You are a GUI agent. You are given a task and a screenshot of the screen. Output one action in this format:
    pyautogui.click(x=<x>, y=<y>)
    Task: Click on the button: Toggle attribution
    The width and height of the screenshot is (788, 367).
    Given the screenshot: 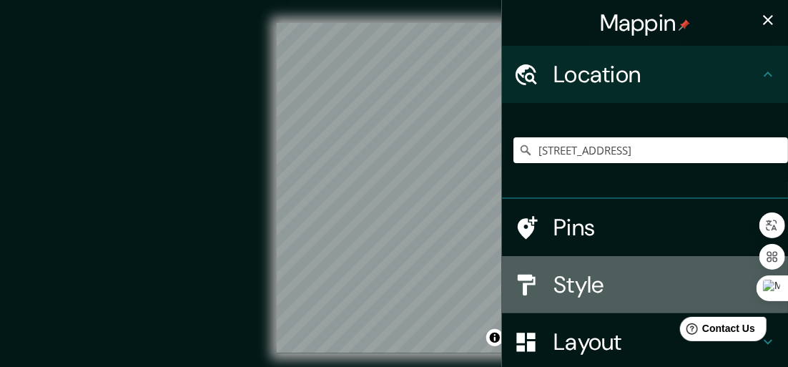 What is the action you would take?
    pyautogui.click(x=495, y=338)
    